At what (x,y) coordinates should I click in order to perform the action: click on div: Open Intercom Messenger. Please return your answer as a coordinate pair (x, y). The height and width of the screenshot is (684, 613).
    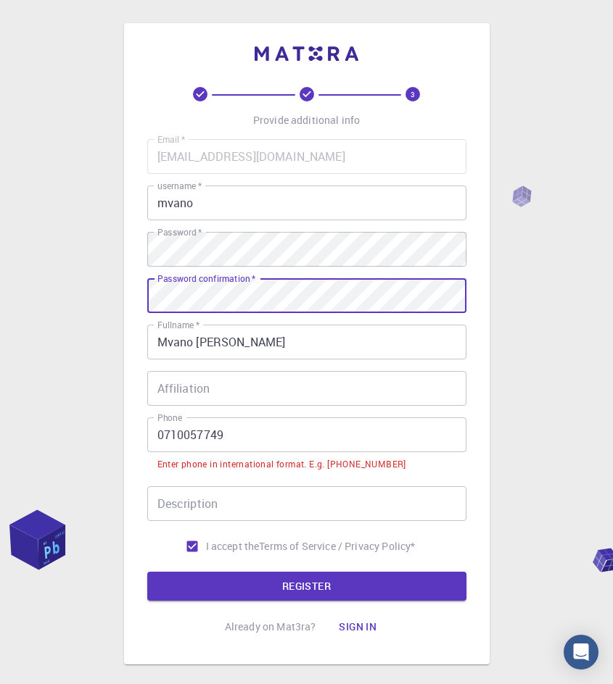
    Looking at the image, I should click on (581, 653).